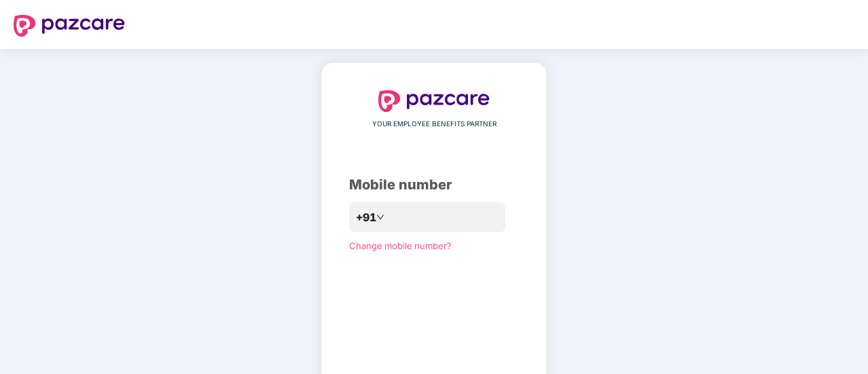  I want to click on span: Change mobile number?, so click(400, 245).